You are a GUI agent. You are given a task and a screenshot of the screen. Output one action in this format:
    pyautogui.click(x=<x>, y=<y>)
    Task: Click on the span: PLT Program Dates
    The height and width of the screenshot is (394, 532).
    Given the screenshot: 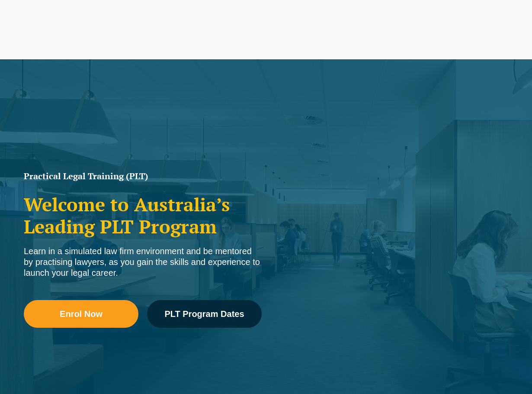 What is the action you would take?
    pyautogui.click(x=204, y=313)
    